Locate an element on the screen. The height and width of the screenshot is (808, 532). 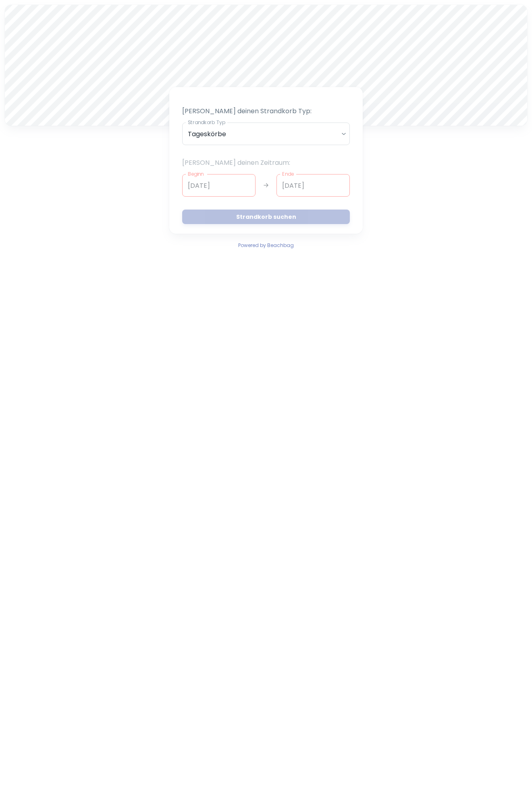
label: Beginn is located at coordinates (196, 174).